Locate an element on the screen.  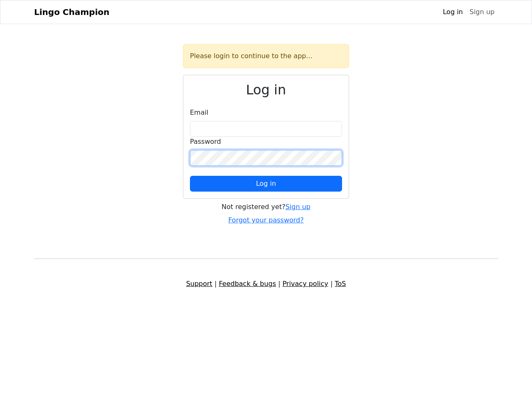
label: Password is located at coordinates (205, 142).